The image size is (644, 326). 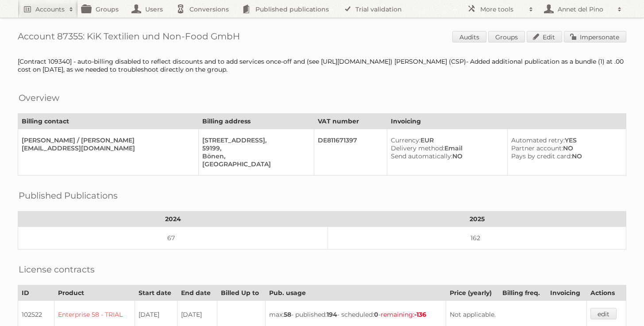 I want to click on h2: Annet del Pino, so click(x=584, y=9).